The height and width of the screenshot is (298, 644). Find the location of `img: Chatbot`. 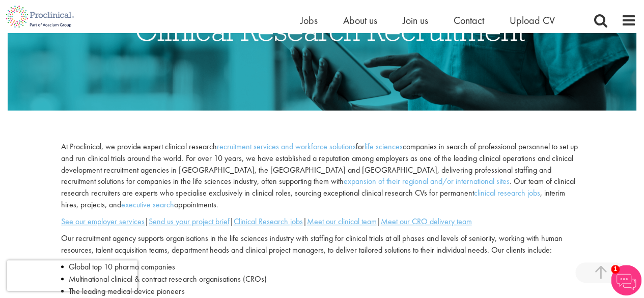

img: Chatbot is located at coordinates (626, 280).